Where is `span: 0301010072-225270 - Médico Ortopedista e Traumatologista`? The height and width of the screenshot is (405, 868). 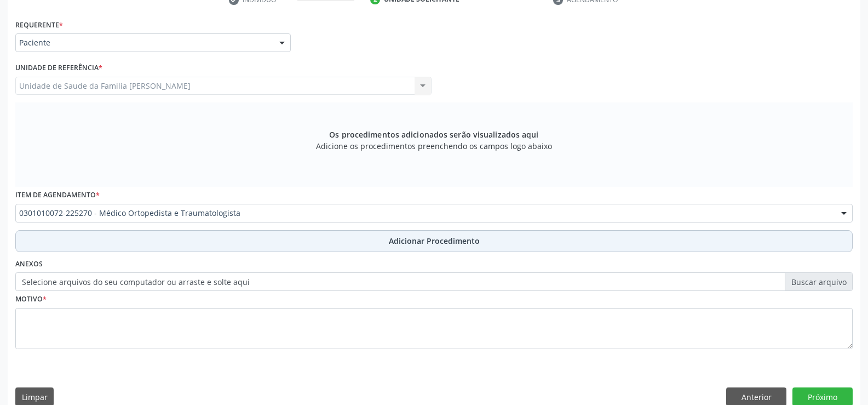
span: 0301010072-225270 - Médico Ortopedista e Traumatologista is located at coordinates (425, 213).